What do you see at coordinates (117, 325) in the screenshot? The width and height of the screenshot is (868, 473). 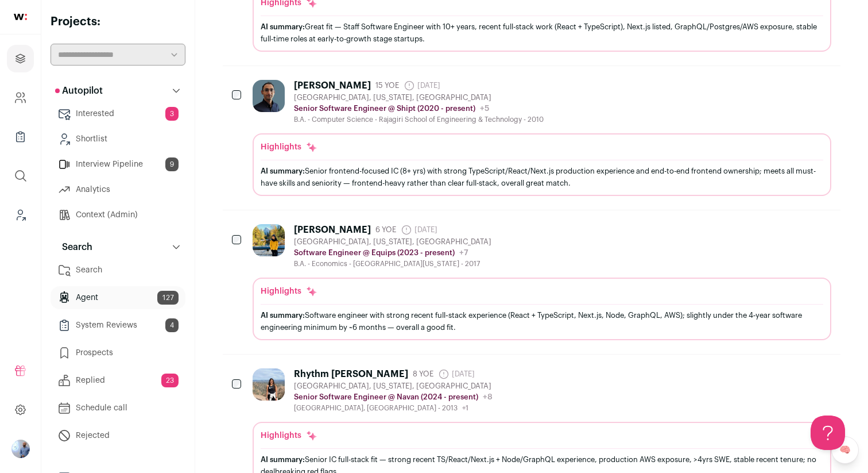 I see `a: System Reviews4` at bounding box center [117, 325].